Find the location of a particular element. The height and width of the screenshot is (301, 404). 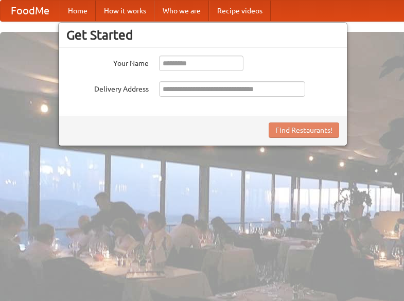

label: Your Name is located at coordinates (108, 62).